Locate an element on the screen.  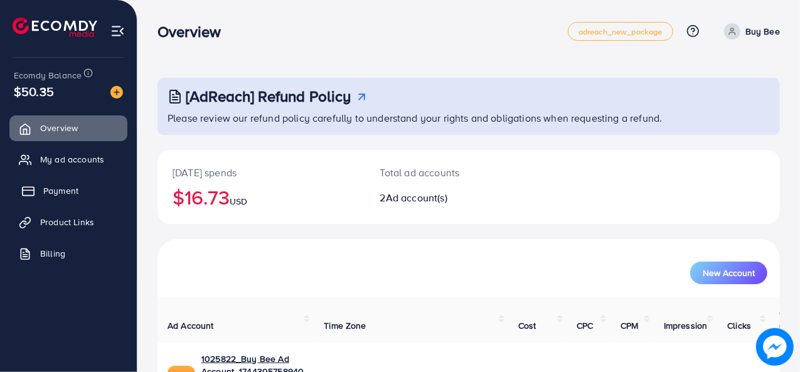
img: logo is located at coordinates (55, 27).